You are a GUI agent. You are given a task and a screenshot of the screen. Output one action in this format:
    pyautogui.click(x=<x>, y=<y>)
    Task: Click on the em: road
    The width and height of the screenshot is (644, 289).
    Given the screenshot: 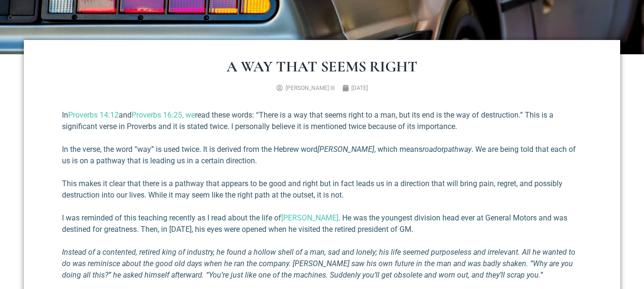 What is the action you would take?
    pyautogui.click(x=429, y=149)
    